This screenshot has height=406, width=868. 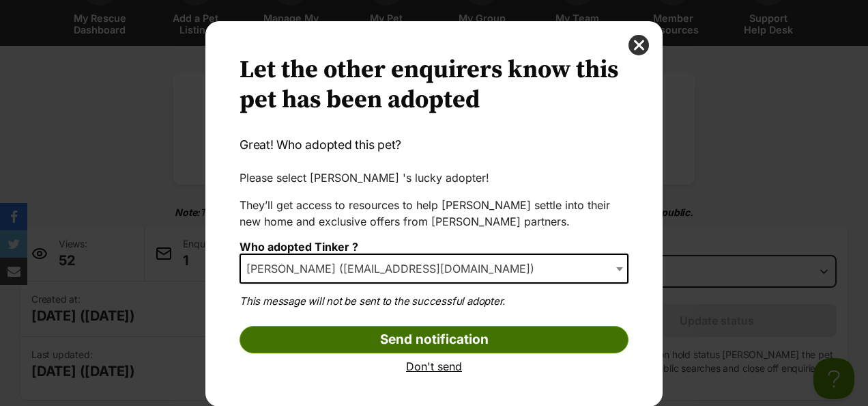 I want to click on a: Don't send, so click(x=434, y=366).